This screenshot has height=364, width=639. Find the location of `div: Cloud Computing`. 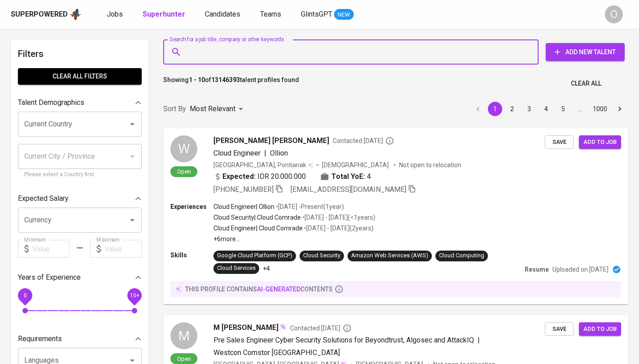

div: Cloud Computing is located at coordinates (461, 255).